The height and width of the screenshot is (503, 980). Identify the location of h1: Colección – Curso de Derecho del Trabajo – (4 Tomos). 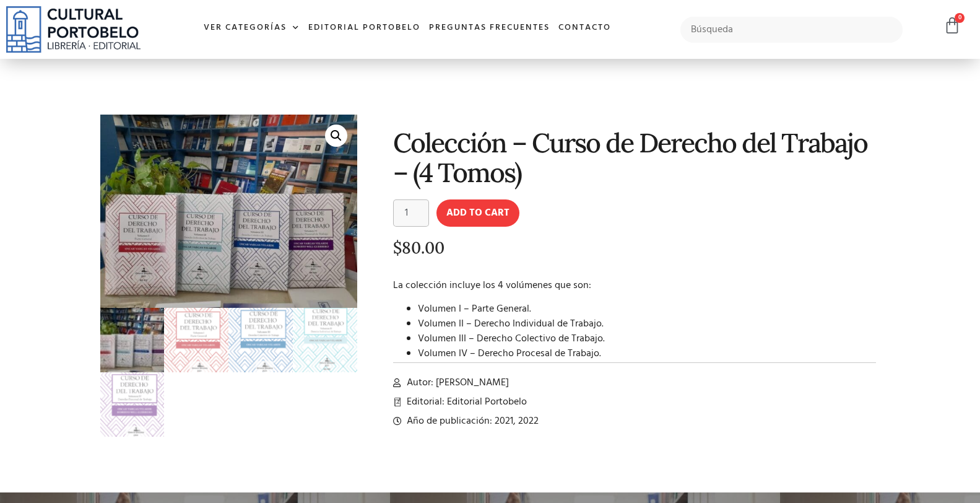
(634, 157).